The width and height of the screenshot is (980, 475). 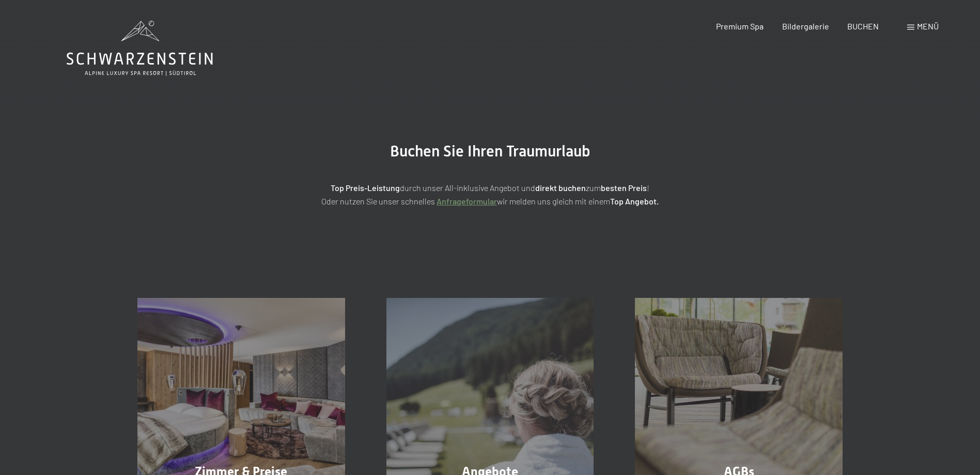 I want to click on strong: direkt buchen, so click(x=561, y=187).